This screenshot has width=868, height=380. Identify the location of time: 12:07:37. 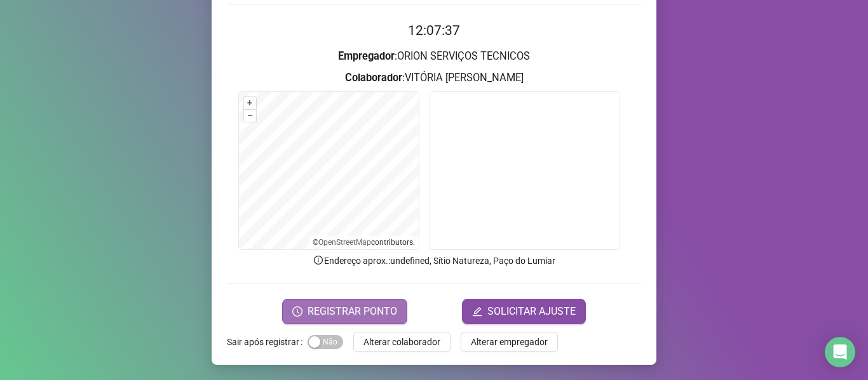
(434, 30).